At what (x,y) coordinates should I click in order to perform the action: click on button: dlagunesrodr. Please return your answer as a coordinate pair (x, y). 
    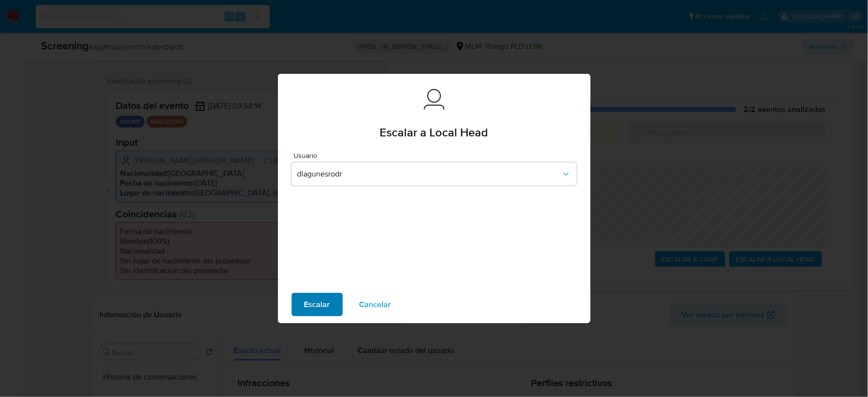
    Looking at the image, I should click on (434, 174).